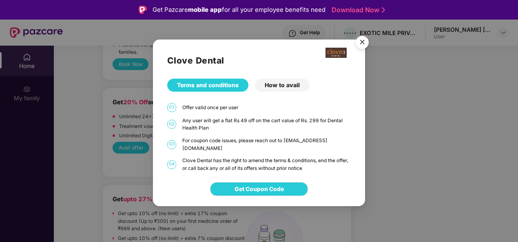 This screenshot has height=242, width=518. I want to click on div: Any user will get a flat Rs 49 off on the cart value of Rs. 299 for Dental Health Plan, so click(266, 124).